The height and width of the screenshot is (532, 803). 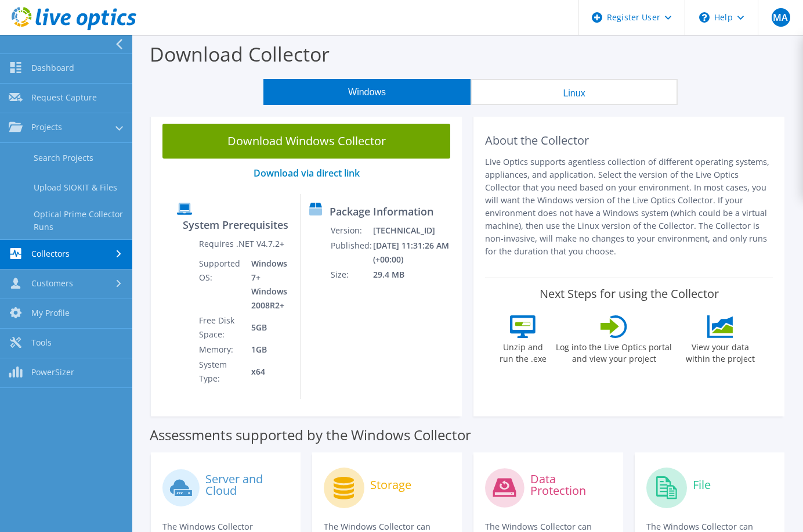 What do you see at coordinates (629, 294) in the screenshot?
I see `label: Next Steps for using the Collector` at bounding box center [629, 294].